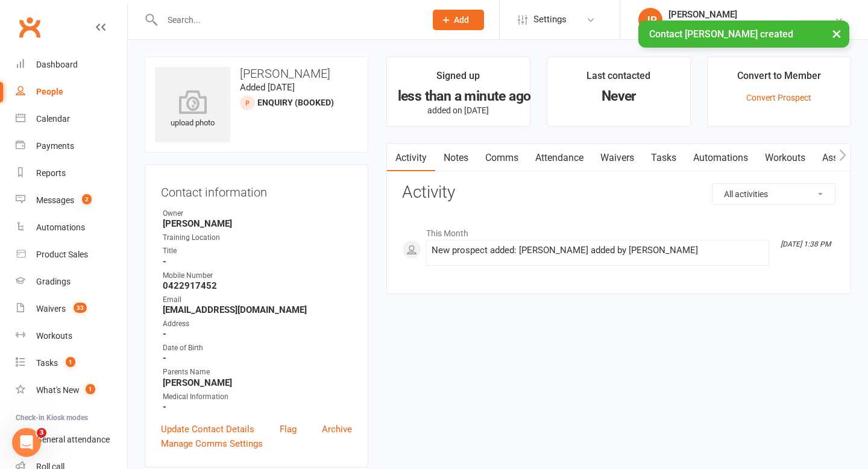  Describe the element at coordinates (54, 146) in the screenshot. I see `div: Payments` at that location.